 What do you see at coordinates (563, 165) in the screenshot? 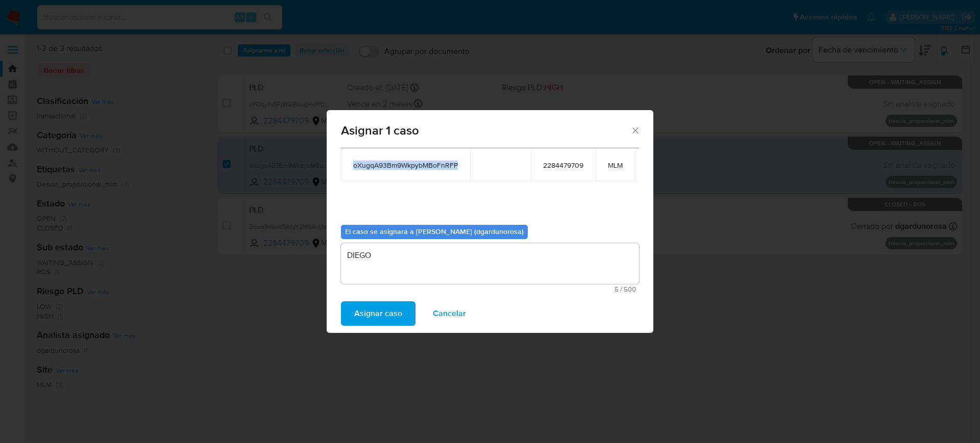
I see `span: 2284479709` at bounding box center [563, 165].